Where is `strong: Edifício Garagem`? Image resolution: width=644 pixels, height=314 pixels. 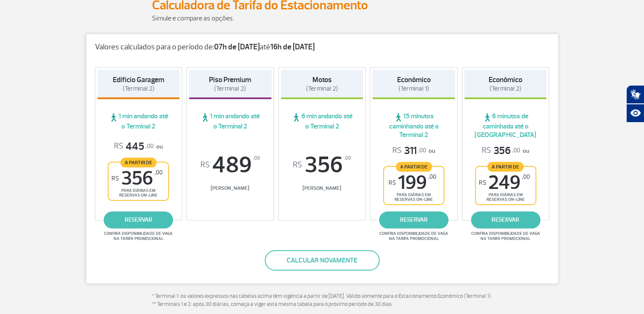
strong: Edifício Garagem is located at coordinates (138, 79).